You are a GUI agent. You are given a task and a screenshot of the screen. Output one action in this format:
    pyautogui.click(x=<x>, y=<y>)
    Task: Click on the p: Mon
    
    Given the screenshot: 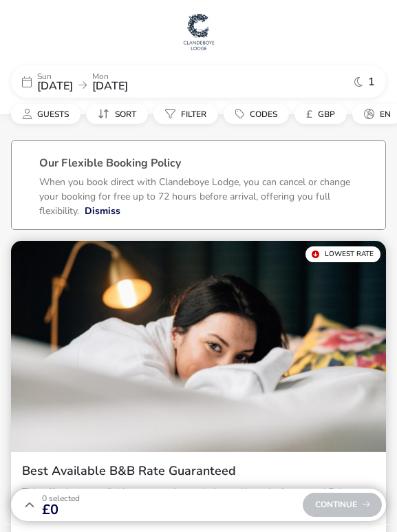 What is the action you would take?
    pyautogui.click(x=110, y=76)
    